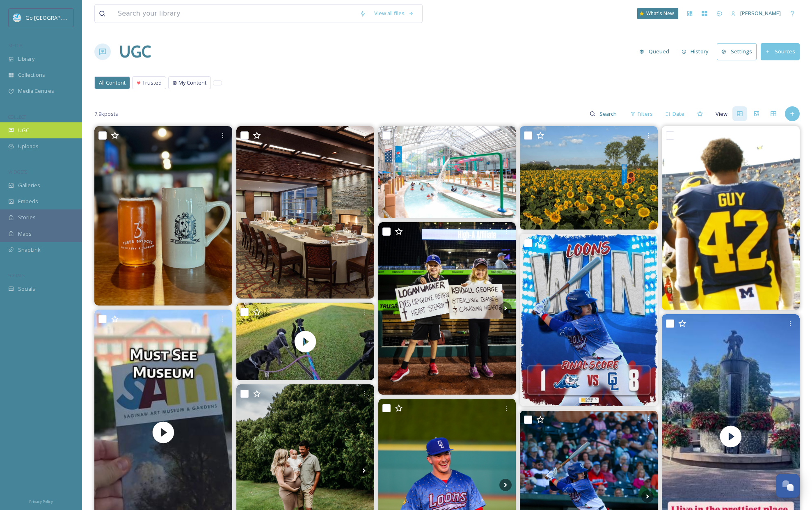 Image resolution: width=812 pixels, height=510 pixels. I want to click on span: Media Centres, so click(36, 91).